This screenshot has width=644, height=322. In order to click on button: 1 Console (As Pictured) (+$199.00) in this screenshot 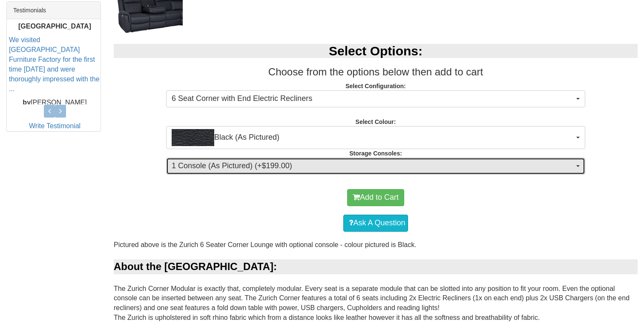, I will do `click(376, 166)`.